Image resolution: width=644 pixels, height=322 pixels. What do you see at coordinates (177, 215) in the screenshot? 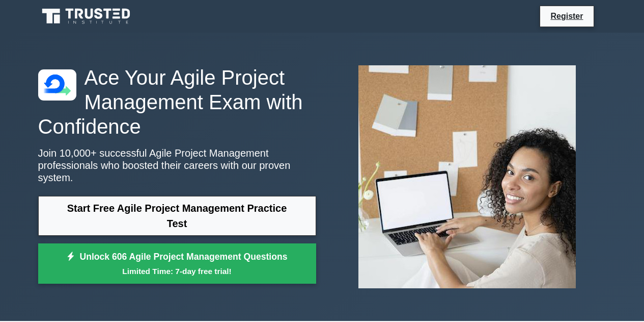
I see `a: Start Free Agile Project Management Practice Test` at bounding box center [177, 215].